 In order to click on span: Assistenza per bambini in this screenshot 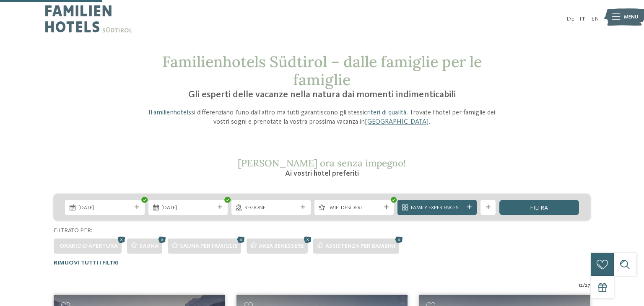, I will do `click(360, 246)`.